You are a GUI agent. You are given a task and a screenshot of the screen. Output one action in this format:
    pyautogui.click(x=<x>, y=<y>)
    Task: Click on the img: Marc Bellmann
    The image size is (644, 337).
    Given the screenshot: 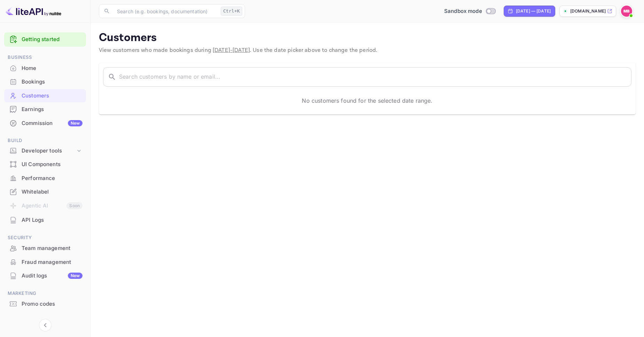 What is the action you would take?
    pyautogui.click(x=627, y=11)
    